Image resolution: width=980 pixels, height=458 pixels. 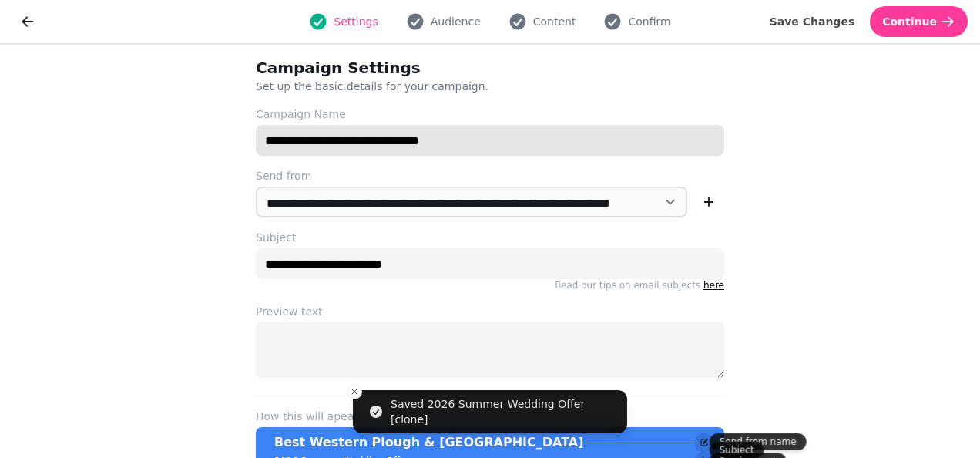 What do you see at coordinates (490, 416) in the screenshot?
I see `label: How this will apear on customer's inbox` at bounding box center [490, 416].